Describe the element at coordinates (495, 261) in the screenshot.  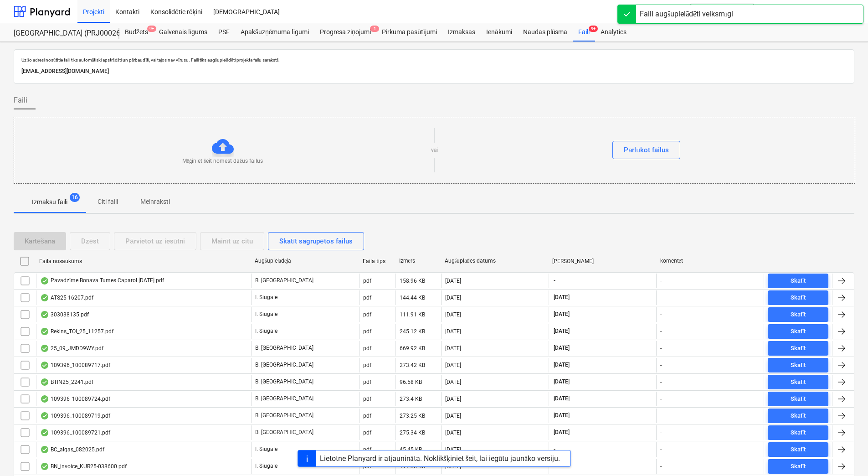
I see `div: Augšuplādes datums` at that location.